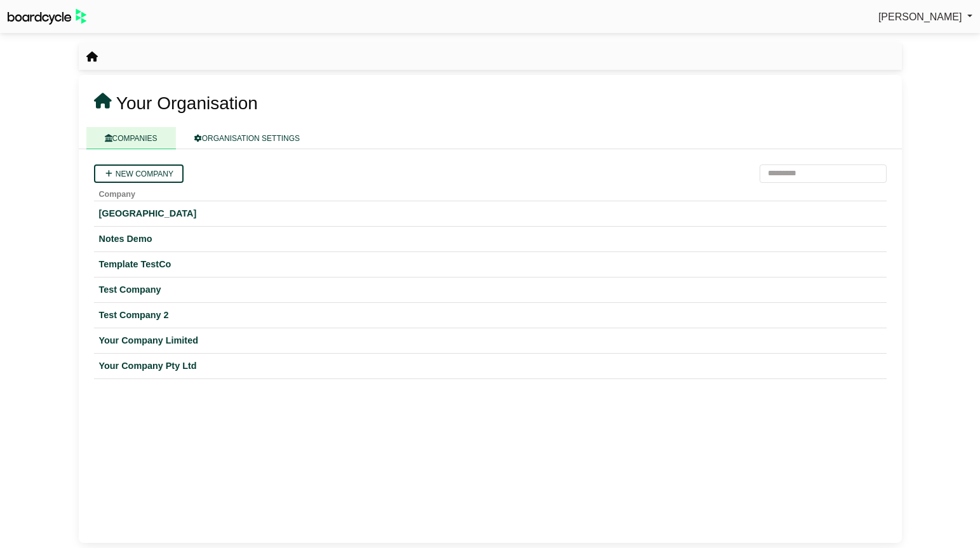  What do you see at coordinates (139, 174) in the screenshot?
I see `a: New company` at bounding box center [139, 174].